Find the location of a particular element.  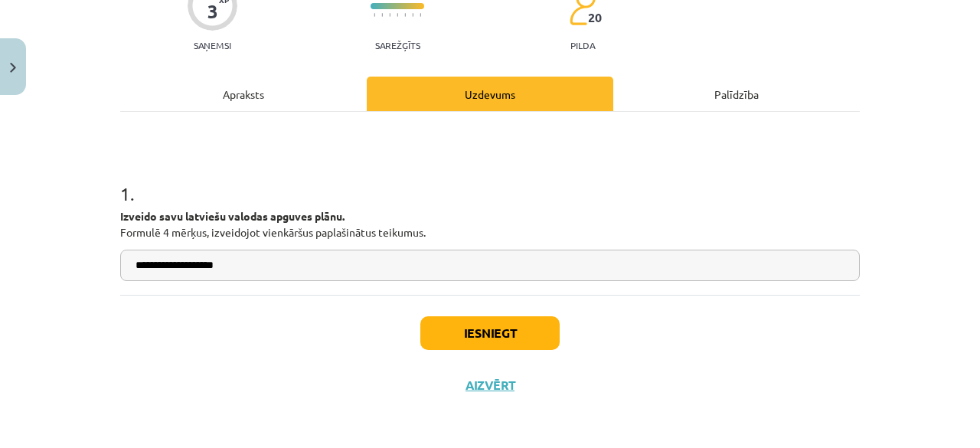

div: Apraksts is located at coordinates (244, 94).